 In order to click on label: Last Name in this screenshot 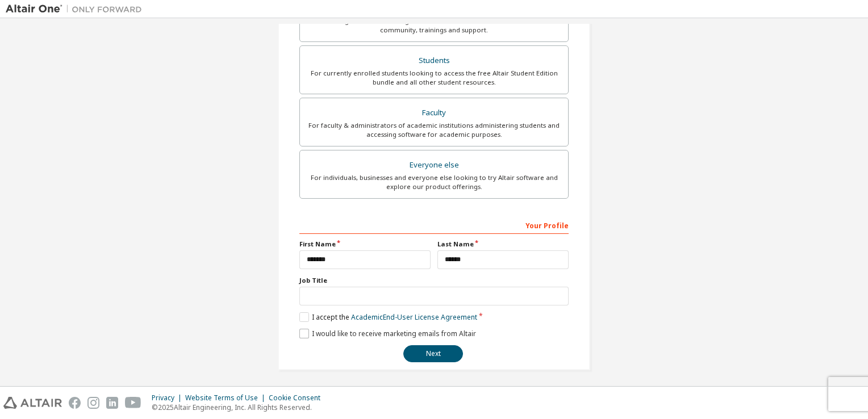, I will do `click(503, 244)`.